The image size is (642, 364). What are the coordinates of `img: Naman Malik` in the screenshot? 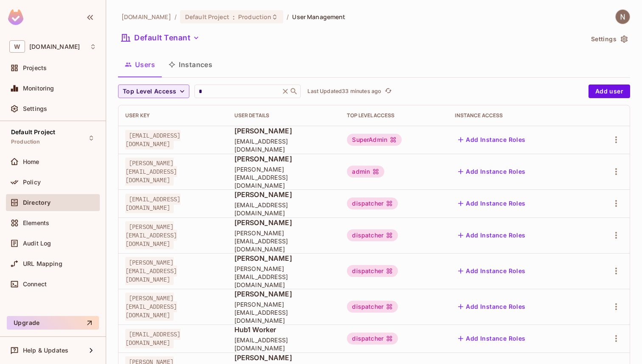 It's located at (622, 16).